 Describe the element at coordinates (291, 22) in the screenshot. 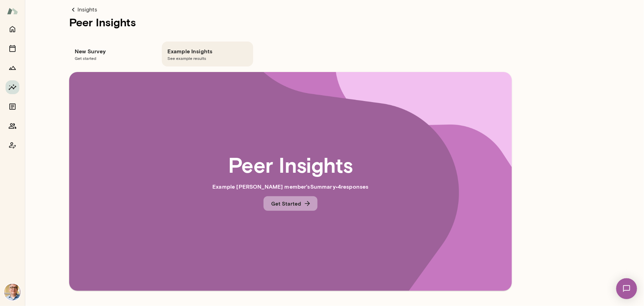

I see `h1: Peer Insights` at that location.